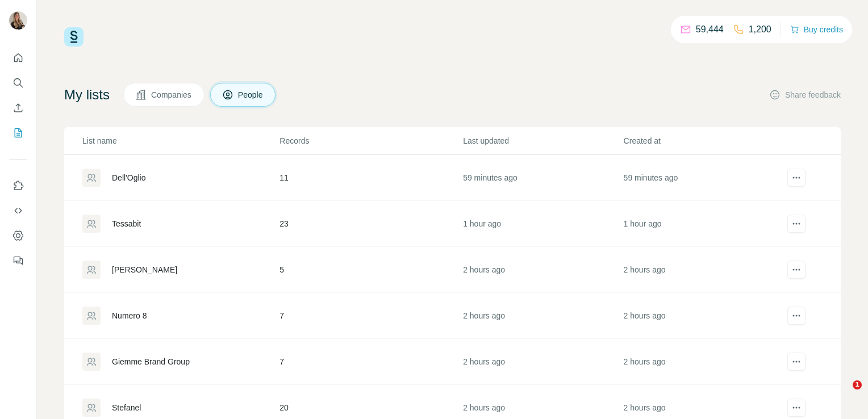 Image resolution: width=868 pixels, height=419 pixels. What do you see at coordinates (18, 210) in the screenshot?
I see `button: Use Surfe API` at bounding box center [18, 210].